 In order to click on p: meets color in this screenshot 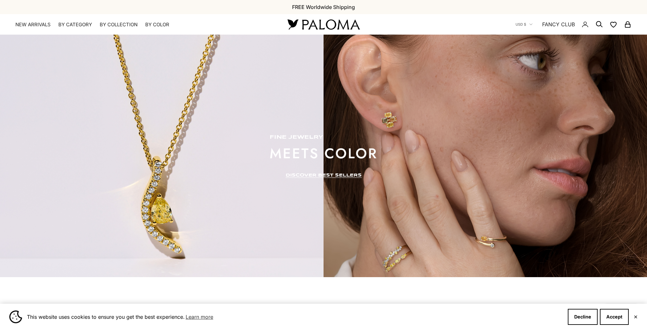, I will do `click(324, 154)`.